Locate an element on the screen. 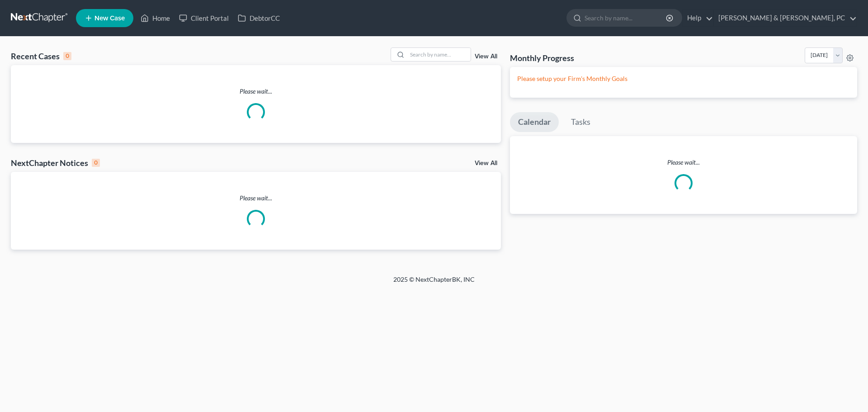  div: 2025 © NextChapterBK, INC is located at coordinates (434, 283).